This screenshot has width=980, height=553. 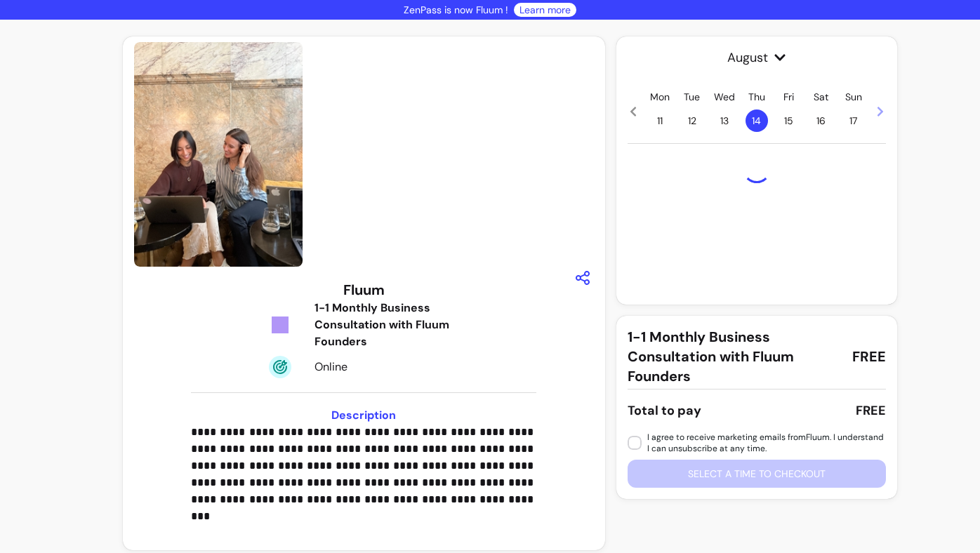 What do you see at coordinates (545, 10) in the screenshot?
I see `a: Learn more` at bounding box center [545, 10].